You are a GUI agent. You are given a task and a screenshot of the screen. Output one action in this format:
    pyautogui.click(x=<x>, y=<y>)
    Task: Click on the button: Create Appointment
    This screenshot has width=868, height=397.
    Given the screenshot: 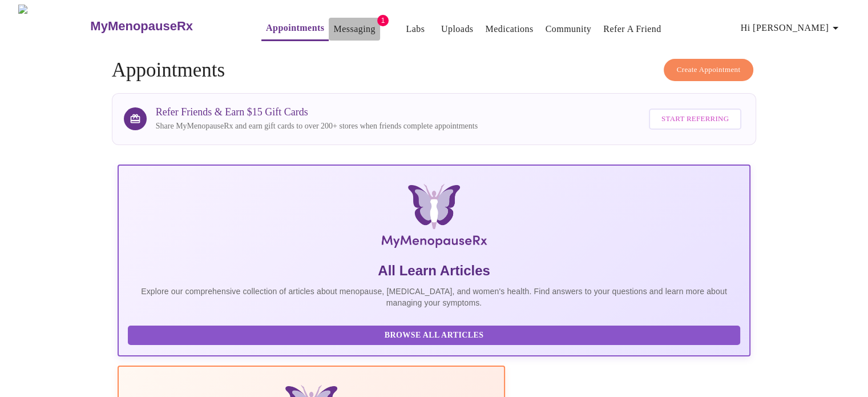 What is the action you would take?
    pyautogui.click(x=709, y=69)
    